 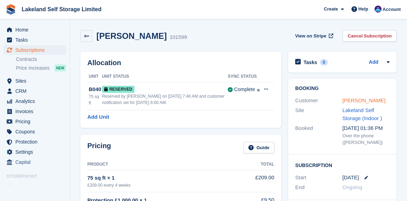 What do you see at coordinates (310, 62) in the screenshot?
I see `h2: Tasks` at bounding box center [310, 62].